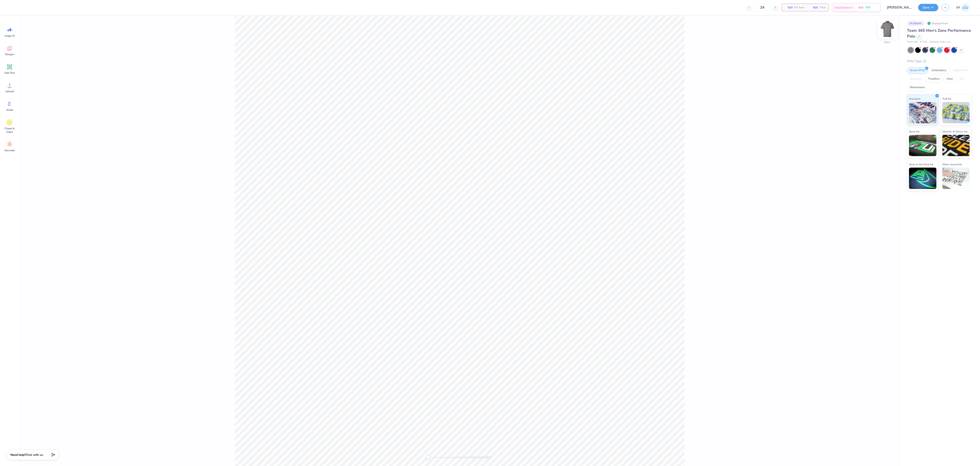 This screenshot has height=466, width=980. What do you see at coordinates (899, 8) in the screenshot?
I see `input: Untitled Design` at bounding box center [899, 8].